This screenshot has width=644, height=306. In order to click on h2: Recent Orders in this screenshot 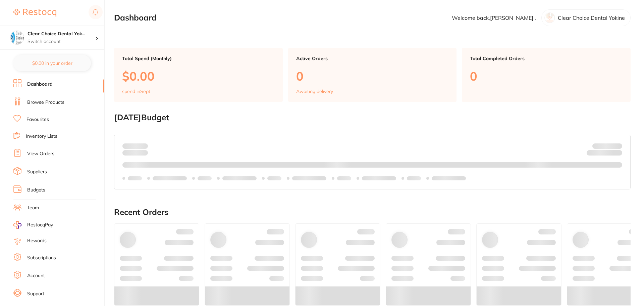, I will do `click(372, 212)`.